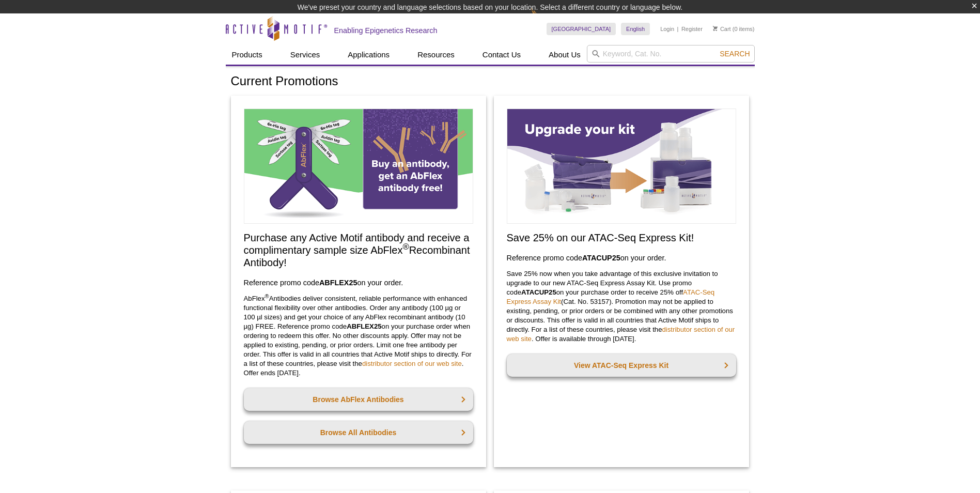 This screenshot has width=980, height=493. What do you see at coordinates (358, 400) in the screenshot?
I see `a: Browse AbFlex Antibodies` at bounding box center [358, 400].